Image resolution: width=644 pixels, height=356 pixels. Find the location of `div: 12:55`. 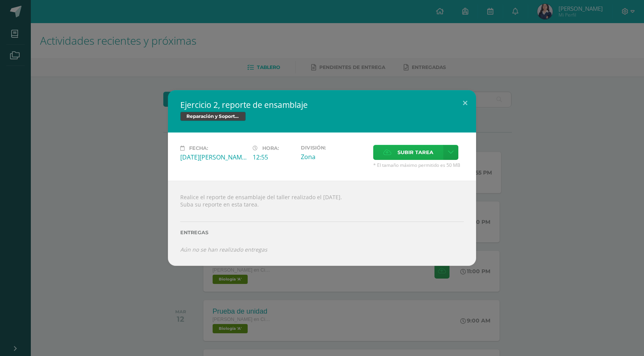

div: 12:55 is located at coordinates (274, 157).